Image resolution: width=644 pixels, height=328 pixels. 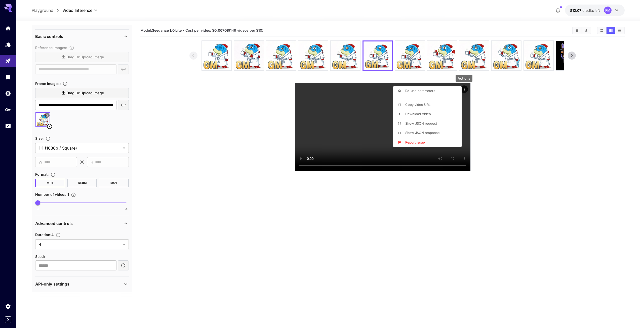 What do you see at coordinates (418, 113) in the screenshot?
I see `span: Download Video` at bounding box center [418, 113].